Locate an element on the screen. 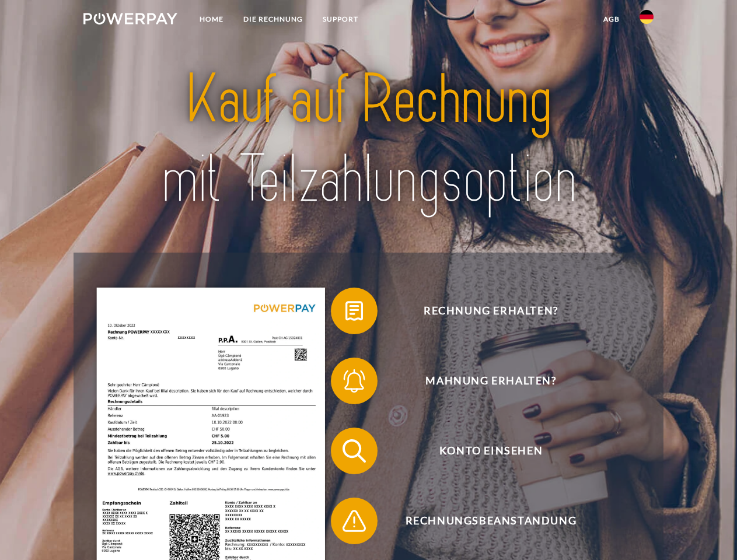 The height and width of the screenshot is (560, 737). a: Home is located at coordinates (212, 19).